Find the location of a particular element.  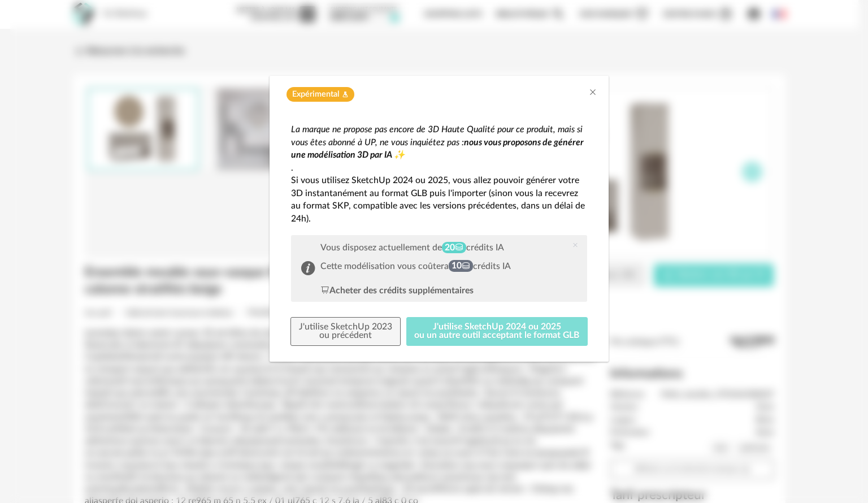

p: Si vous utilisez SketchUp 2024 ou 2025, vous allez pouvoir générer votre 3D instantanément au for... is located at coordinates (439, 200).